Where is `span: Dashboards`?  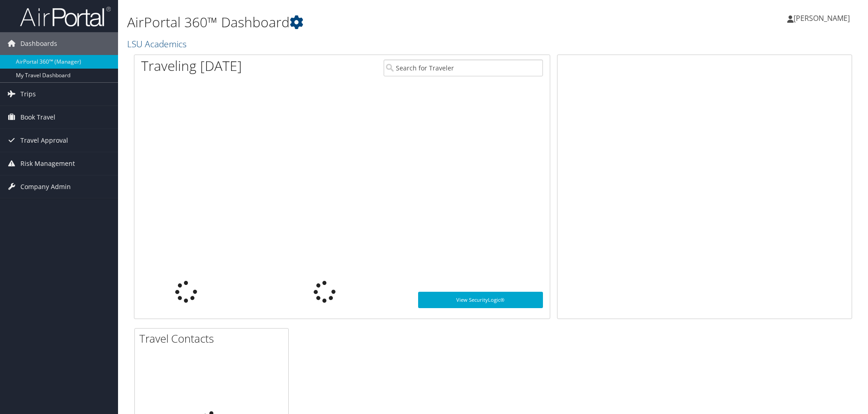
span: Dashboards is located at coordinates (39, 44).